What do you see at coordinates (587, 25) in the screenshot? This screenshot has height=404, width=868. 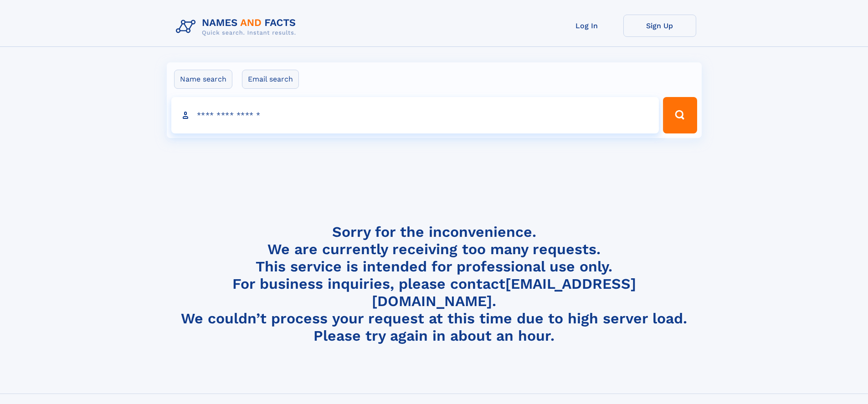 I see `a: Log In` at bounding box center [587, 25].